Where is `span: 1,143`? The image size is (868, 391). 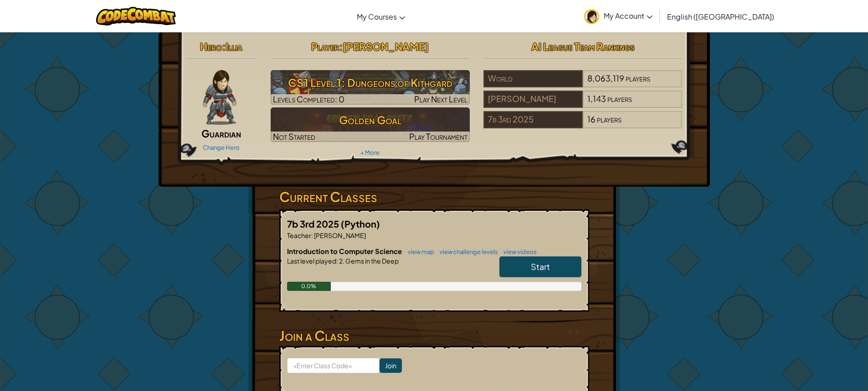
span: 1,143 is located at coordinates (596, 98).